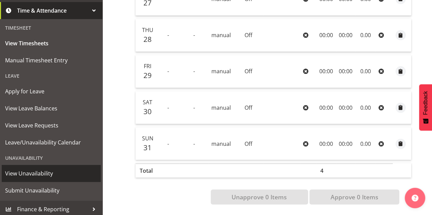  What do you see at coordinates (51, 43) in the screenshot?
I see `span: View Timesheets` at bounding box center [51, 43].